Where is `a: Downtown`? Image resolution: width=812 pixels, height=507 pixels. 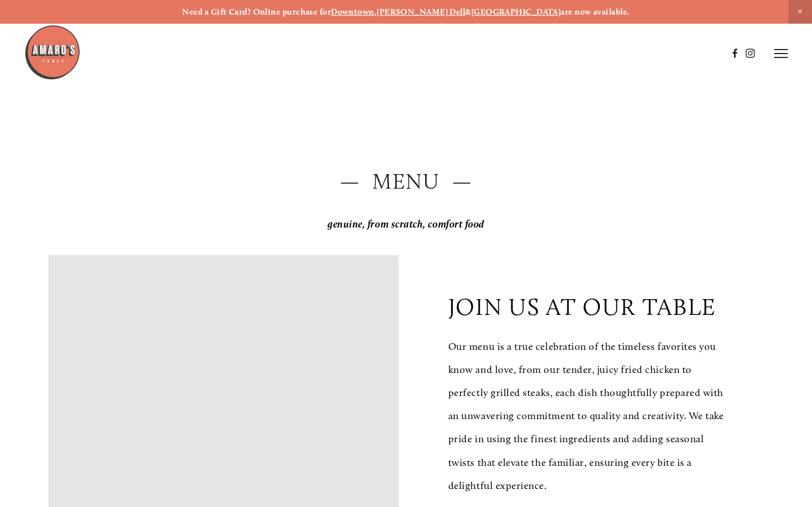 a: Downtown is located at coordinates (352, 12).